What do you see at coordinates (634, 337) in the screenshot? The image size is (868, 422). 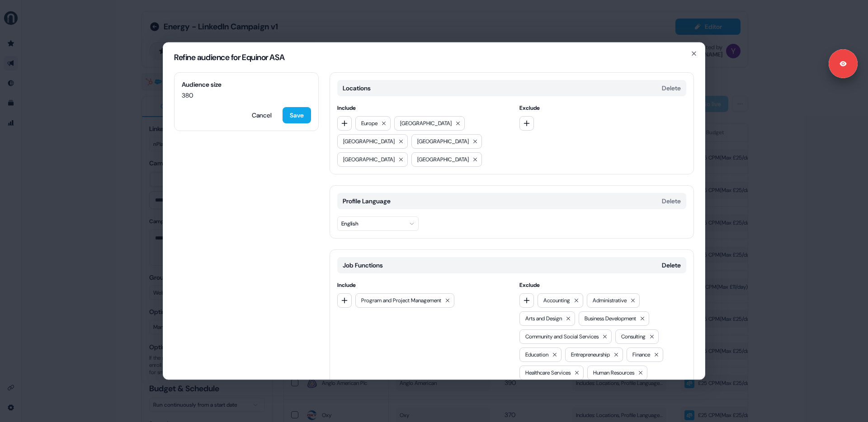 I see `span: Consulting` at bounding box center [634, 337].